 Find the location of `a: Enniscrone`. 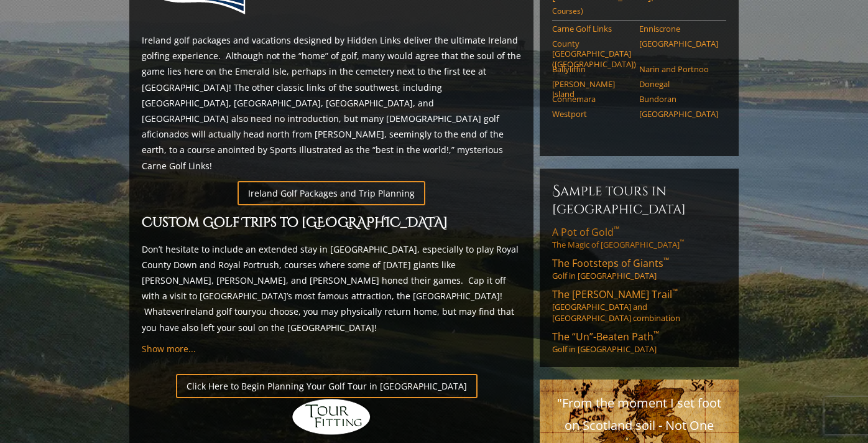

a: Enniscrone is located at coordinates (679, 29).